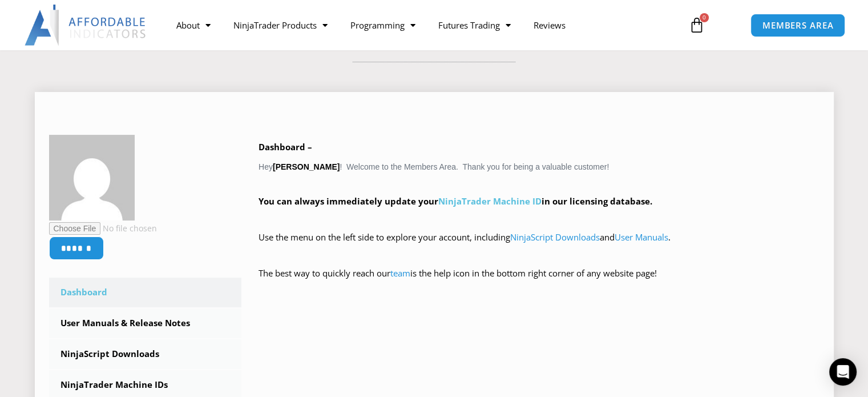 The height and width of the screenshot is (397, 868). What do you see at coordinates (798, 25) in the screenshot?
I see `a: MEMBERS AREA` at bounding box center [798, 25].